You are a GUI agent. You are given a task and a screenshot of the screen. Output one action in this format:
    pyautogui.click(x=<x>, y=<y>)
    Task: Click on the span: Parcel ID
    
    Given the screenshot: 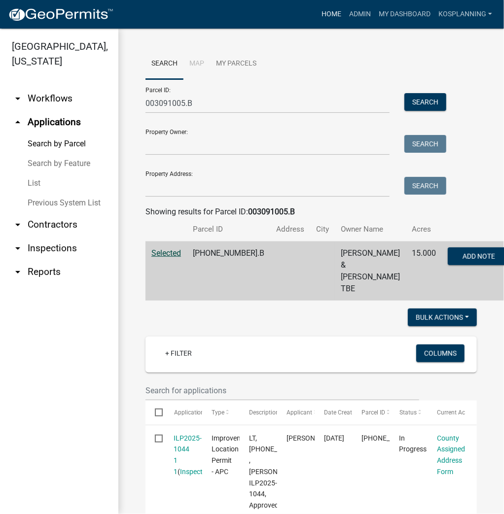 What is the action you would take?
    pyautogui.click(x=373, y=412)
    